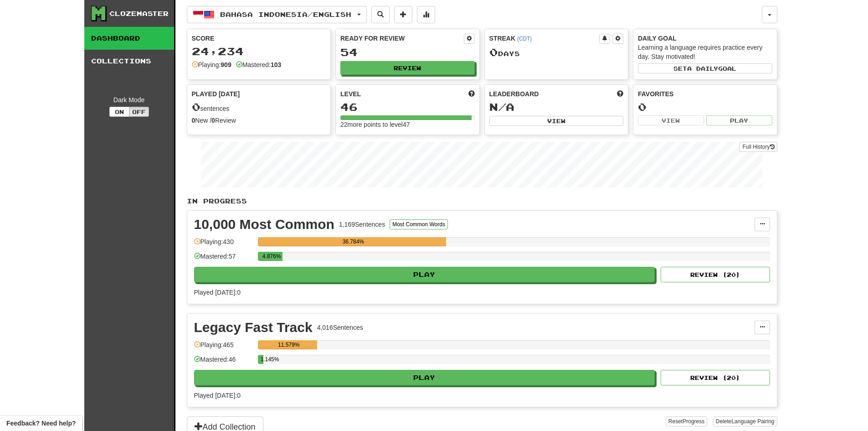  What do you see at coordinates (139, 111) in the screenshot?
I see `button: Off` at bounding box center [139, 111].